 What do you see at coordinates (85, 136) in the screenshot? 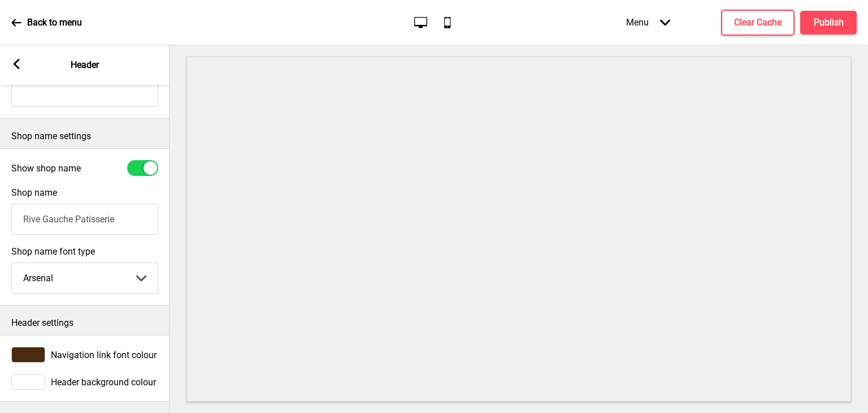
I see `p: Shop name settings` at bounding box center [85, 136].